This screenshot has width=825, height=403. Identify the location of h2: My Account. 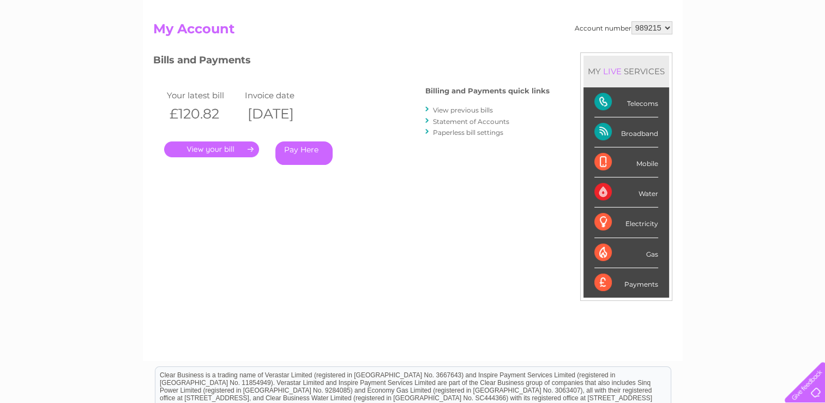
(413, 32).